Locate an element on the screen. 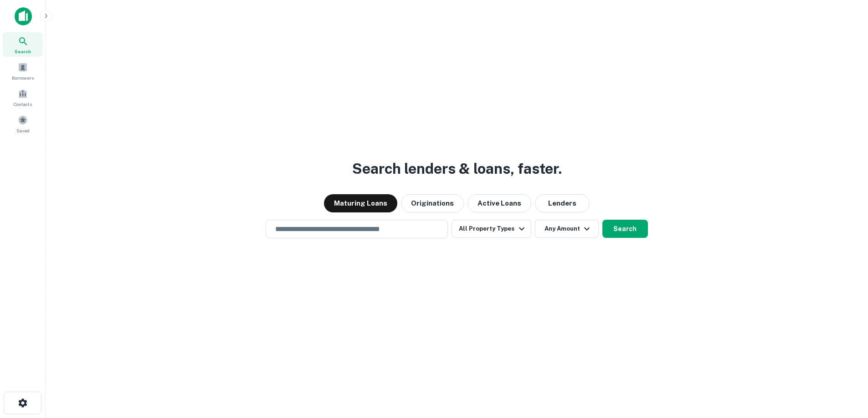 Image resolution: width=868 pixels, height=418 pixels. img: capitalize-icon.png is located at coordinates (23, 17).